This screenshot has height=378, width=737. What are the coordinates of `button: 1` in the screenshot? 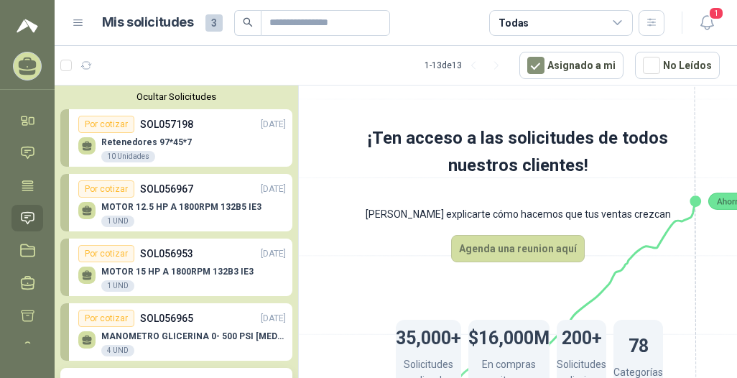 It's located at (707, 23).